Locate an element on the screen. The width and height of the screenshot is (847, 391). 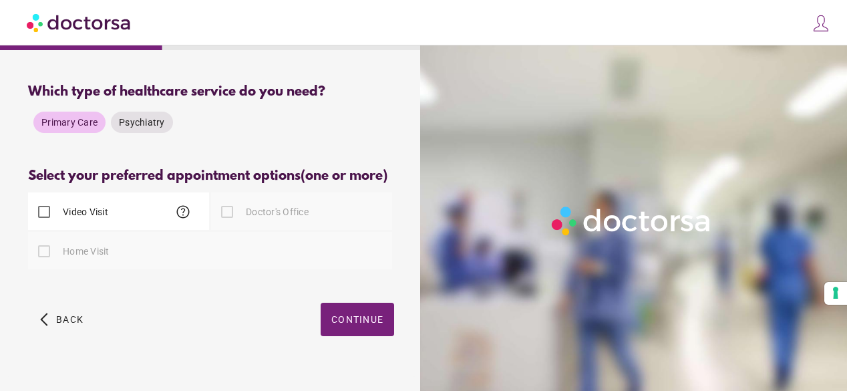
div: Select your preferred appointment options is located at coordinates (211, 176).